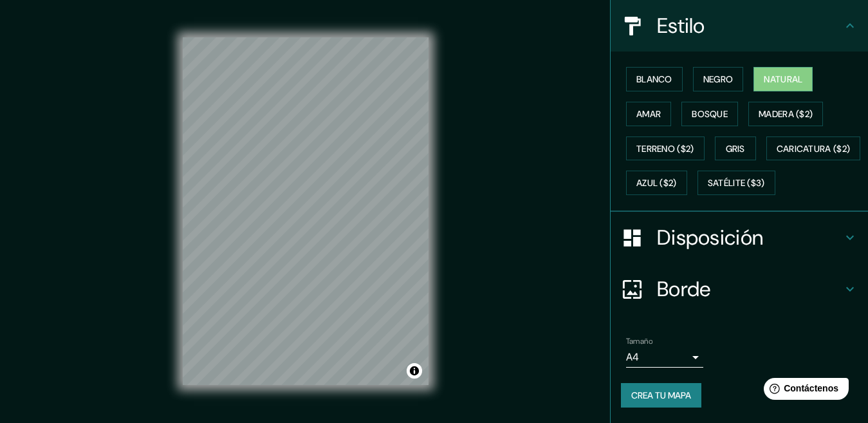 The height and width of the screenshot is (423, 868). I want to click on button: Amar, so click(648, 114).